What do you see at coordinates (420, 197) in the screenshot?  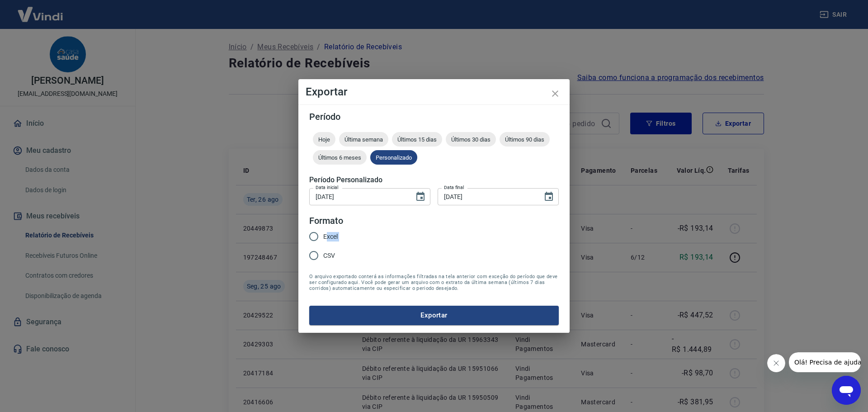 I see `button: Choose date, selected date is 21 de ago de 2025` at bounding box center [420, 197].